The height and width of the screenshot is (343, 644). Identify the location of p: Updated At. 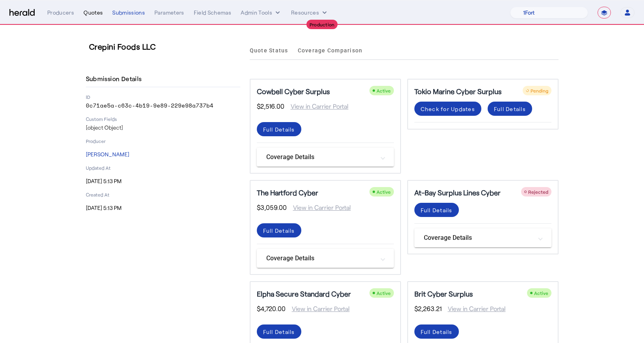
(163, 168).